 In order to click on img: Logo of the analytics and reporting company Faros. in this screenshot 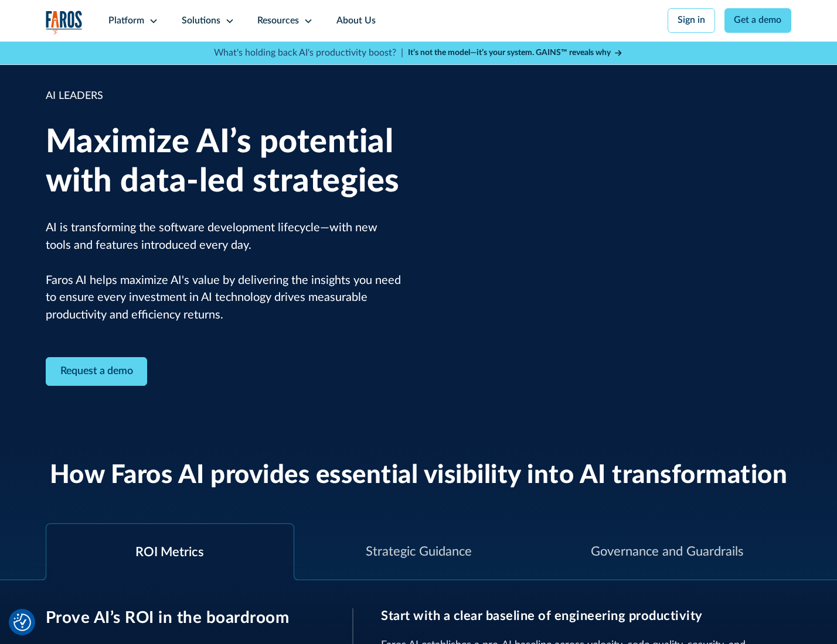, I will do `click(64, 22)`.